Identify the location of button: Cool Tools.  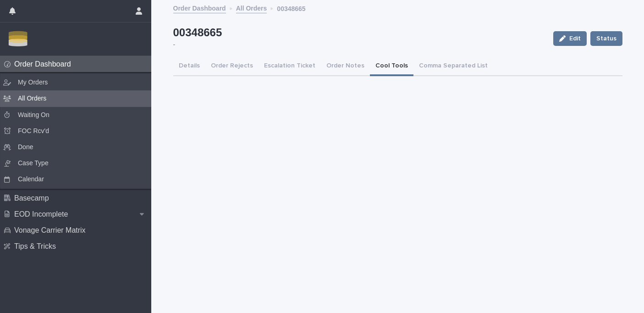
(392, 67).